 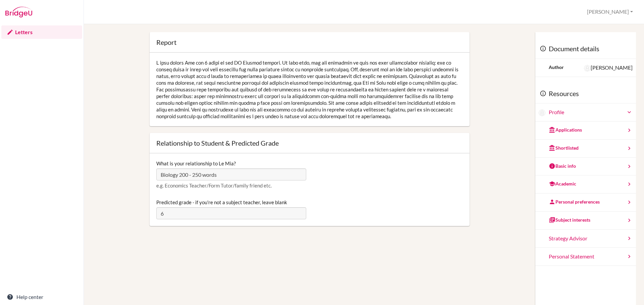 What do you see at coordinates (542, 113) in the screenshot?
I see `img: Le Mia Sowter` at bounding box center [542, 113].